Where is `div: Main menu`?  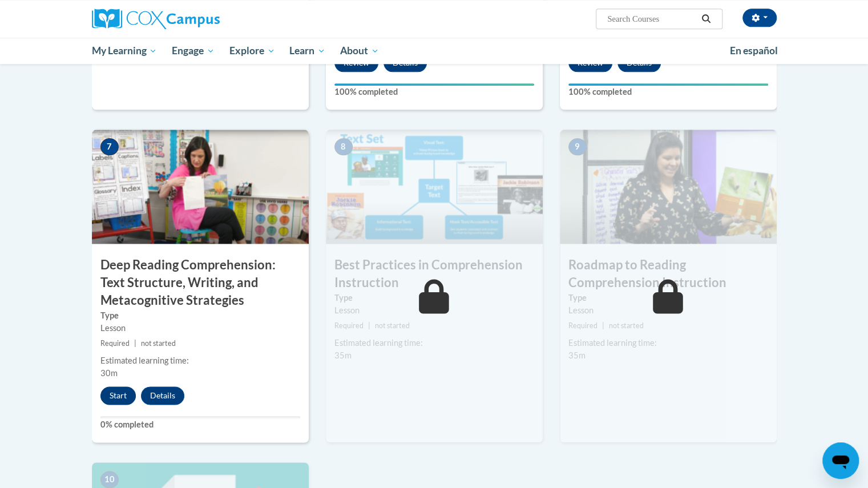 div: Main menu is located at coordinates (434, 51).